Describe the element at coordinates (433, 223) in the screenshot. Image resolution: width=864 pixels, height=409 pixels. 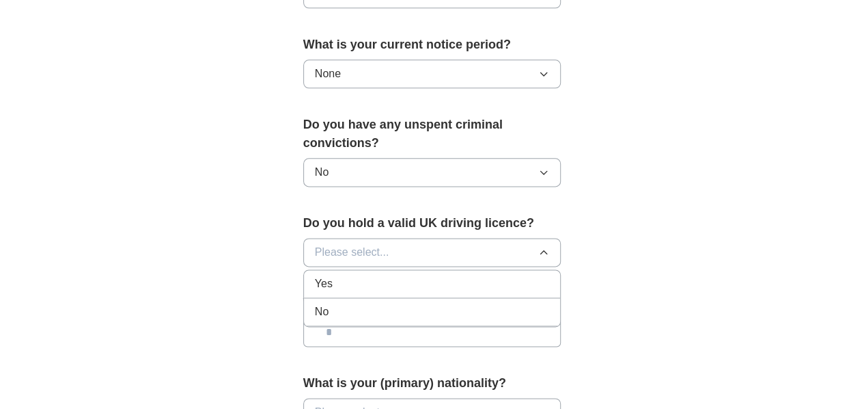
I see `label: Do you hold a valid UK driving licence?` at that location.